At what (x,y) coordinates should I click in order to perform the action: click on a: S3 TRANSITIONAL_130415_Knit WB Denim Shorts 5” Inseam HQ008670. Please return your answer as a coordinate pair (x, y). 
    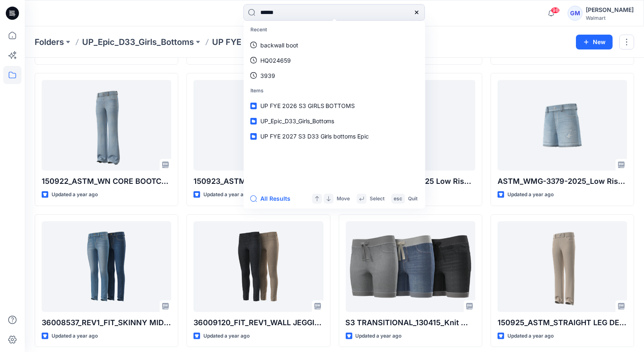
    Looking at the image, I should click on (410, 267).